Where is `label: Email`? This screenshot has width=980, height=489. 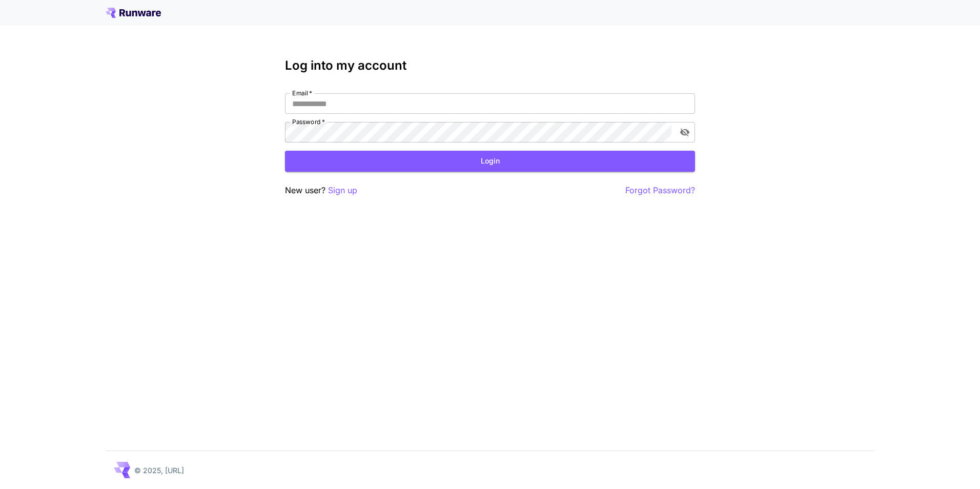 label: Email is located at coordinates (302, 93).